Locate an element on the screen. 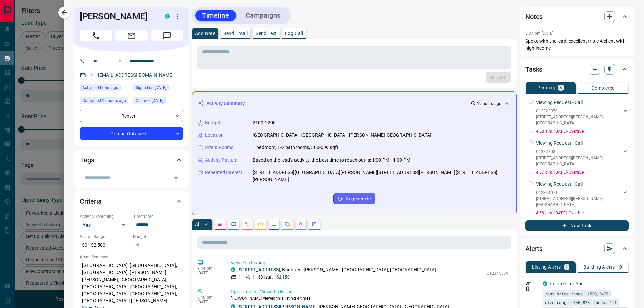  p: 0 is located at coordinates (620, 267).